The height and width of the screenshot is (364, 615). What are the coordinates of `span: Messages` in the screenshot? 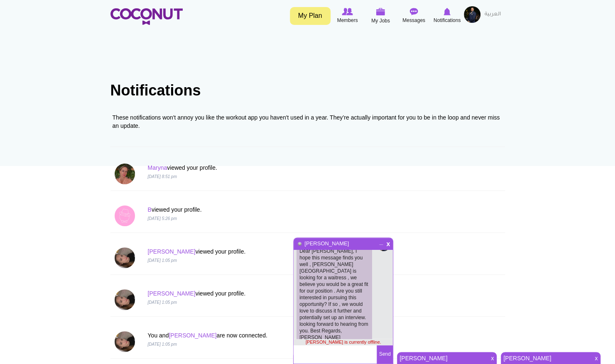 It's located at (414, 20).